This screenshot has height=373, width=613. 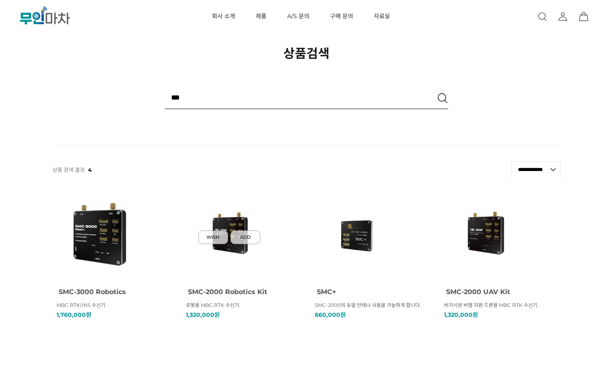 What do you see at coordinates (74, 315) in the screenshot?
I see `span: 1,760,000원` at bounding box center [74, 315].